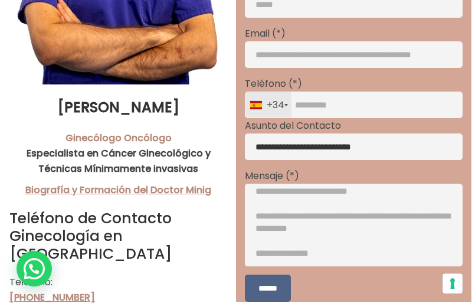  I want to click on a: Ginecólogo Oncólogo, so click(118, 138).